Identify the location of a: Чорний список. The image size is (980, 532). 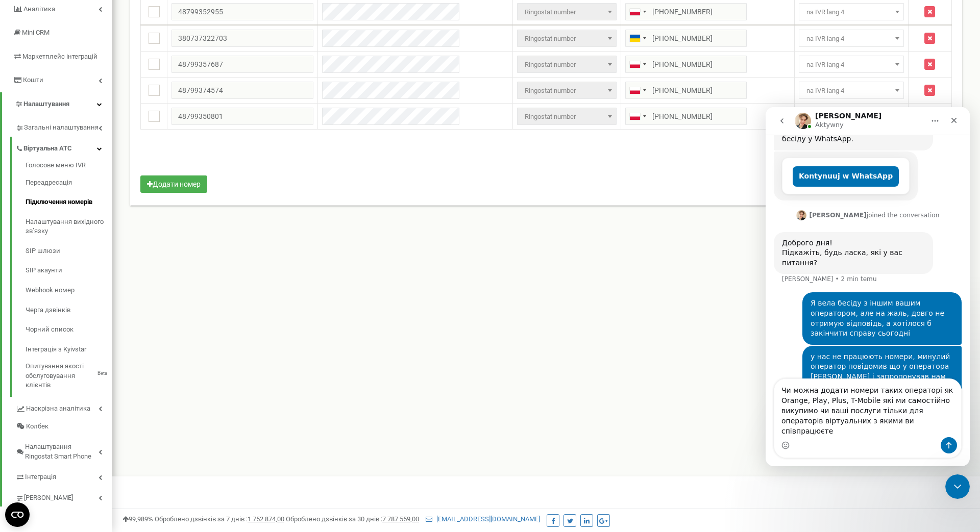
(69, 330).